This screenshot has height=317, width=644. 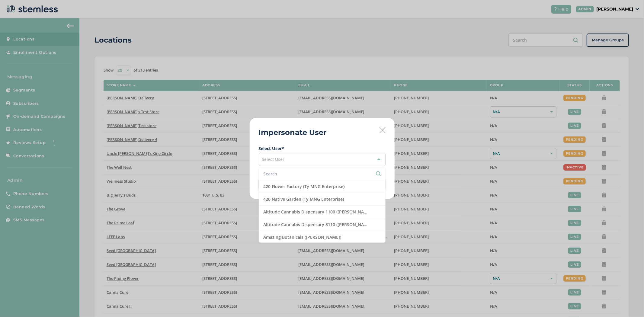 I want to click on span: Select User, so click(x=273, y=160).